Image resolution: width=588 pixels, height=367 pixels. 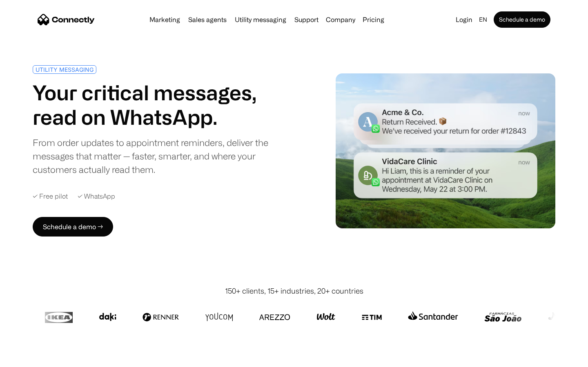 I want to click on a: Utility messaging, so click(x=260, y=19).